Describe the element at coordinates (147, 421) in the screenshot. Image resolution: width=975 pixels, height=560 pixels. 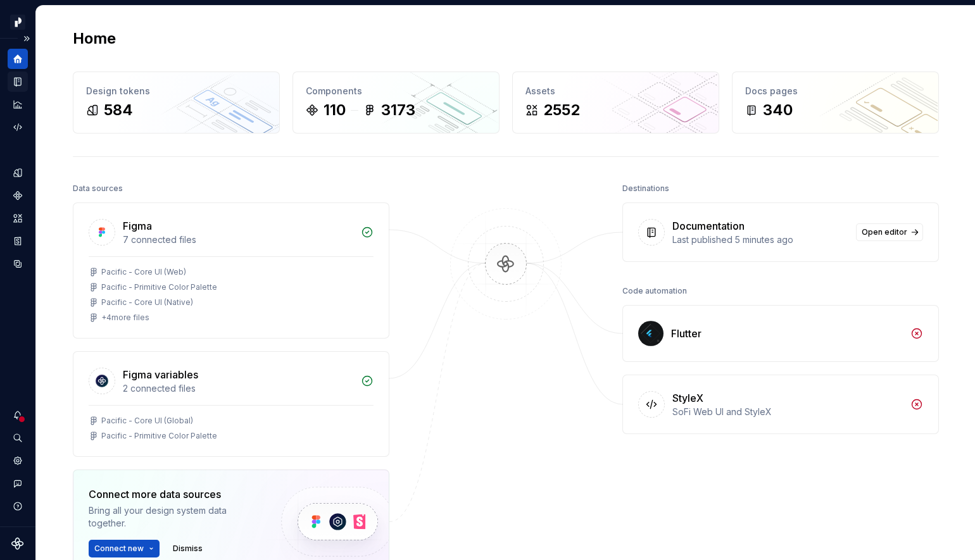
I see `div: Pacific - Core UI (Global)` at that location.